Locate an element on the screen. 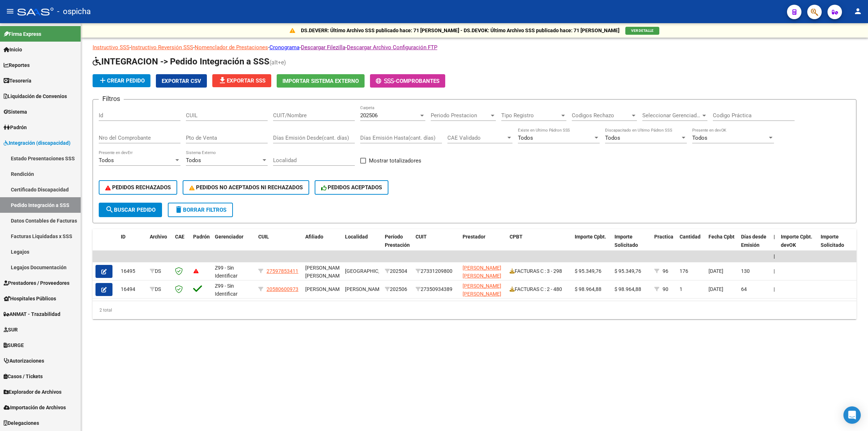 Image resolution: width=868 pixels, height=431 pixels. datatable-header-cell: Días desde Emisión is located at coordinates (755, 245).